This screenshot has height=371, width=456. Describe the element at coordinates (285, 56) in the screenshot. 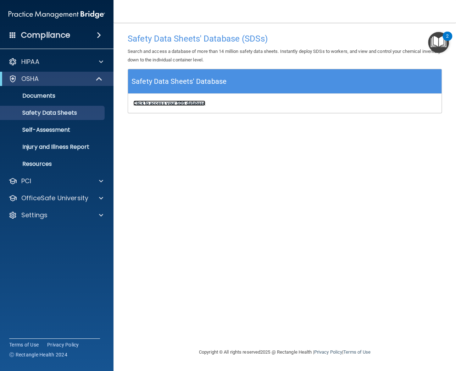

I see `p: Search and access a database of more than 14 million safety data sheets. Instantly deploy SDSs to...` at that location.